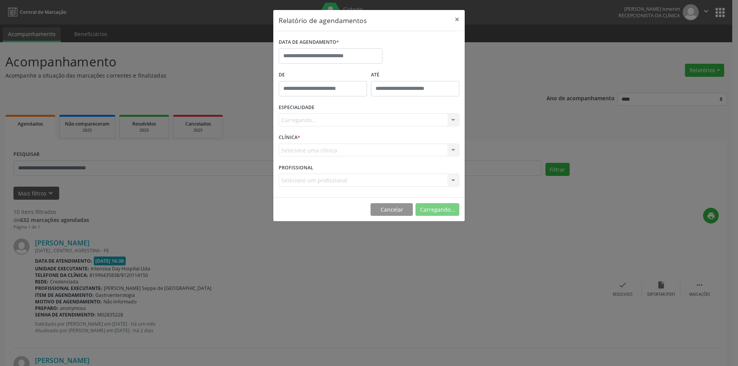 This screenshot has height=366, width=738. What do you see at coordinates (437, 210) in the screenshot?
I see `button: Carregando...` at bounding box center [437, 210].